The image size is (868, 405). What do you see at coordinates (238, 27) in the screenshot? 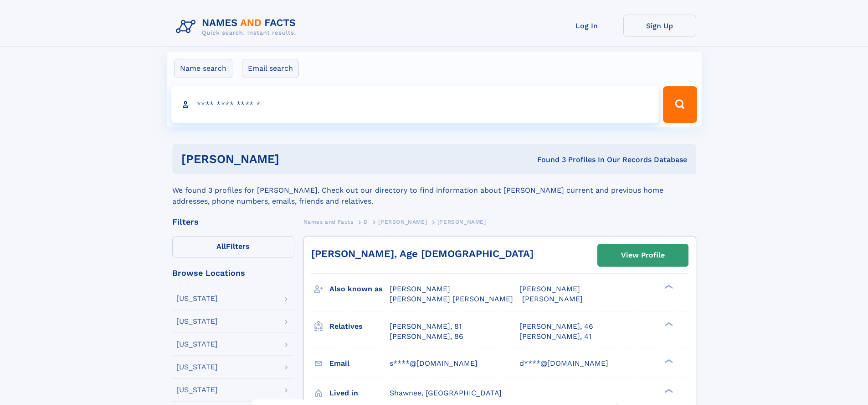
I see `img: Logo Names and Facts` at bounding box center [238, 27].